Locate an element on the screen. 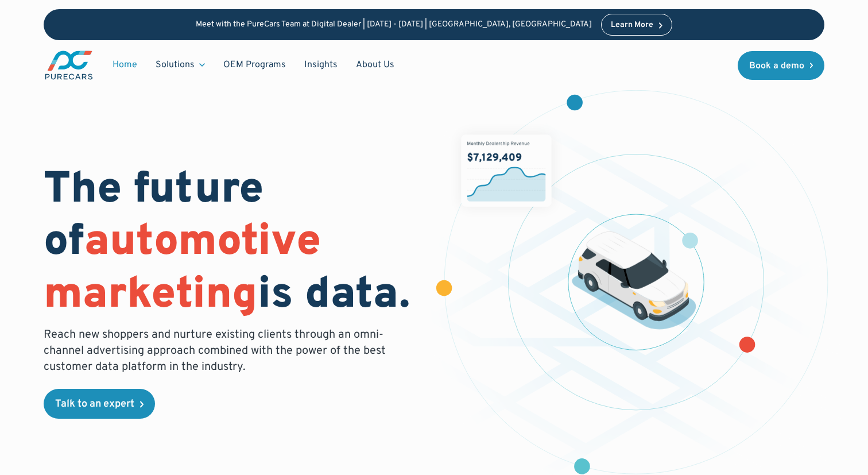  div: Learn More is located at coordinates (632, 25).